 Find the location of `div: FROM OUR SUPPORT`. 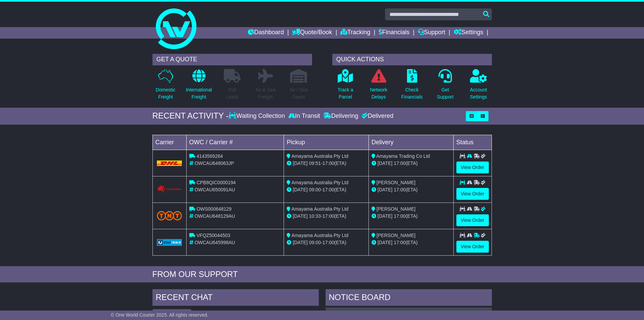

div: FROM OUR SUPPORT is located at coordinates (322, 274).